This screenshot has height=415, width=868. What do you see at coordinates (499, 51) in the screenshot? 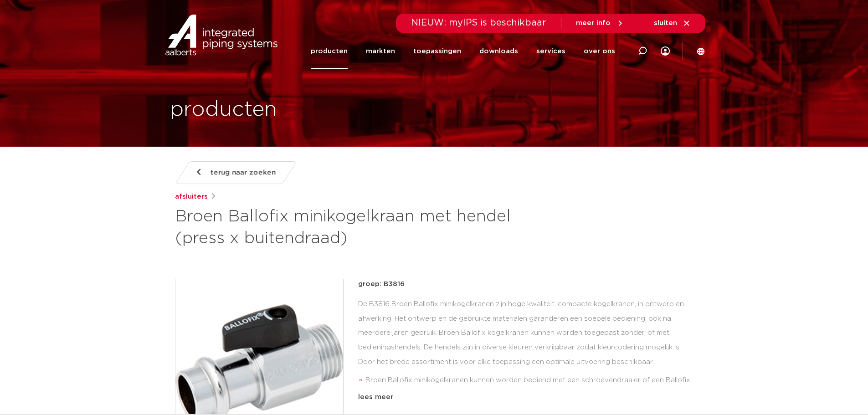
I see `a: downloads` at bounding box center [499, 51].